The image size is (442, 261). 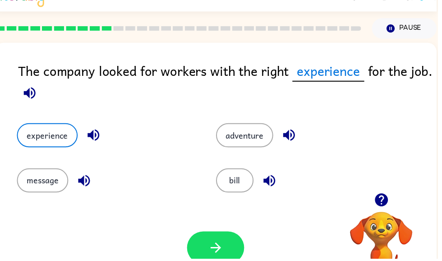 I want to click on button: bill, so click(x=237, y=182).